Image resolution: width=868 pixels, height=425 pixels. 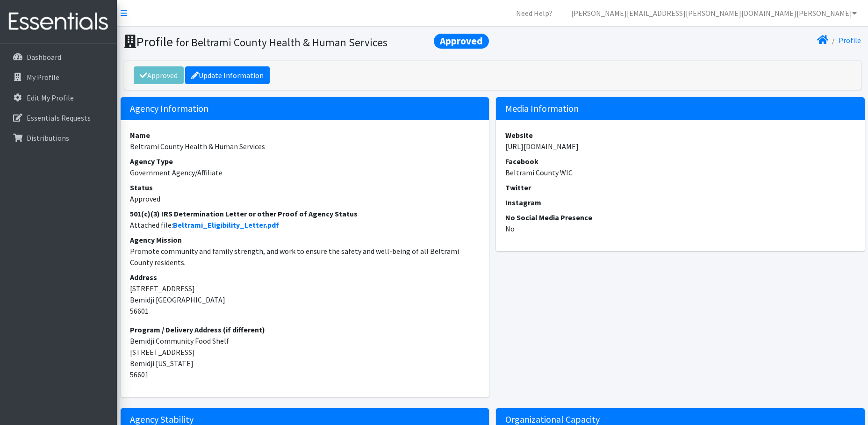 I want to click on p: Dashboard, so click(x=44, y=57).